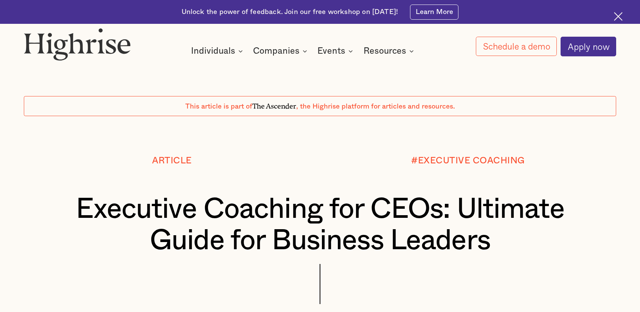  I want to click on img: Cross icon, so click(618, 16).